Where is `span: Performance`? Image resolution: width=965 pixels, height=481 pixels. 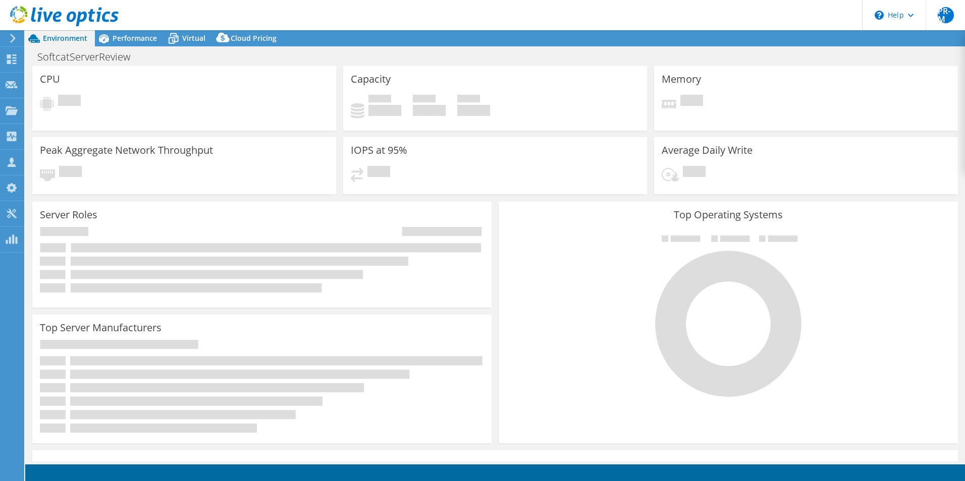 span: Performance is located at coordinates (135, 38).